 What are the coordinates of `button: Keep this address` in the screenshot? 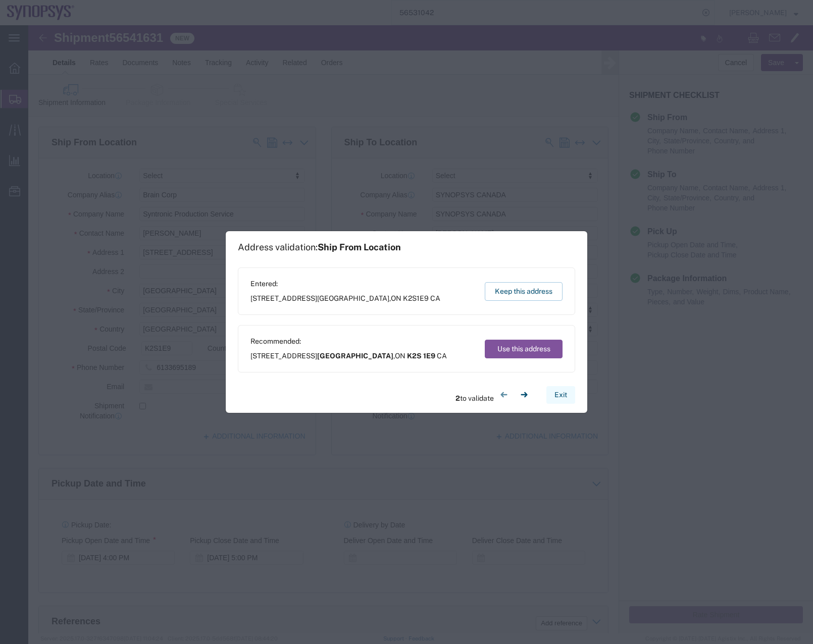 It's located at (524, 291).